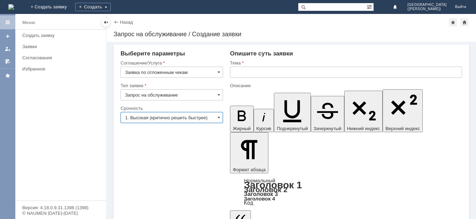  Describe the element at coordinates (453, 22) in the screenshot. I see `div: Добавить в избранное` at that location.